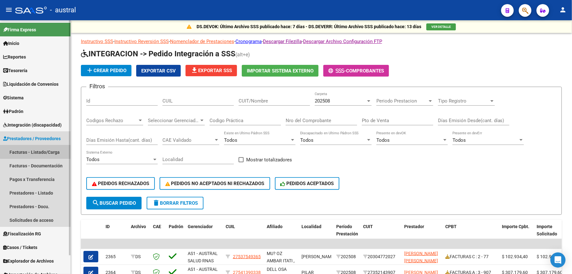  I want to click on button: PEDIDOS NO ACEPTADOS NI RECHAZADOS, so click(215, 183).